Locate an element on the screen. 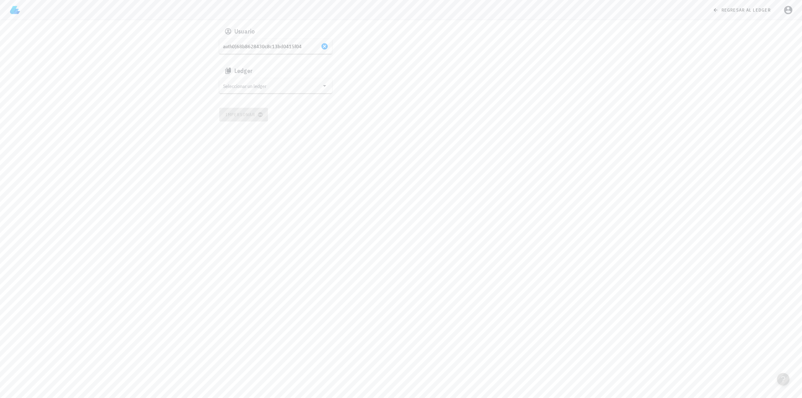  span: Usuario is located at coordinates (245, 31).